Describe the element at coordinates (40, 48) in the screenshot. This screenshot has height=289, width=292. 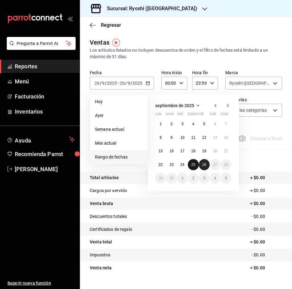
I see `a: Pregunta a Parrot AI` at that location.